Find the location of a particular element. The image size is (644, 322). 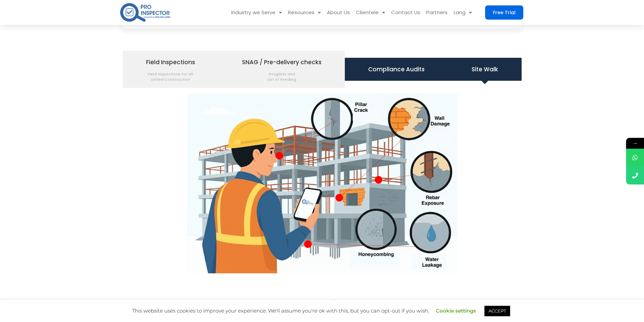

span: Free Trial is located at coordinates (504, 12).